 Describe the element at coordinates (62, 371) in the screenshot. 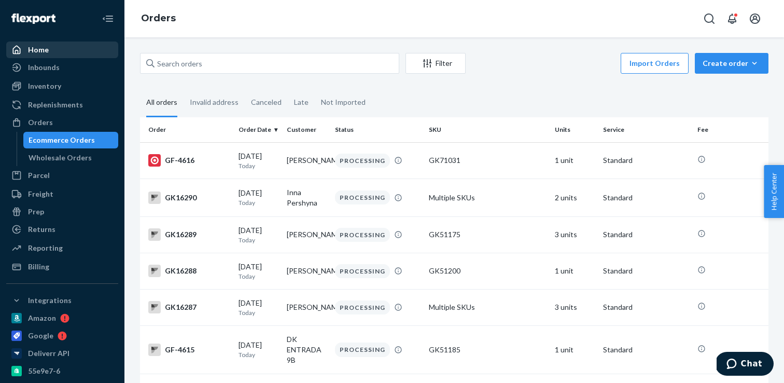

I see `a: 55e9e7-6` at that location.